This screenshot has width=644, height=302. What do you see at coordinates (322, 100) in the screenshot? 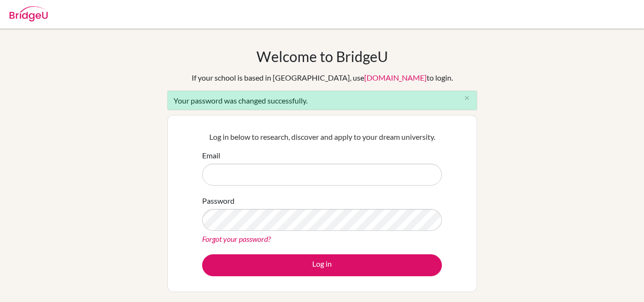
I see `div: Your password was changed successfully.` at bounding box center [322, 100].